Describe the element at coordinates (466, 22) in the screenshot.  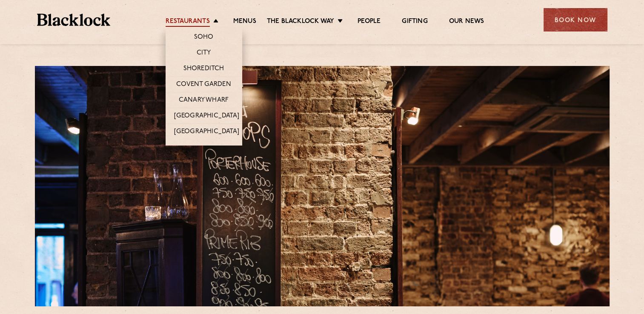
I see `a: Our News` at that location.